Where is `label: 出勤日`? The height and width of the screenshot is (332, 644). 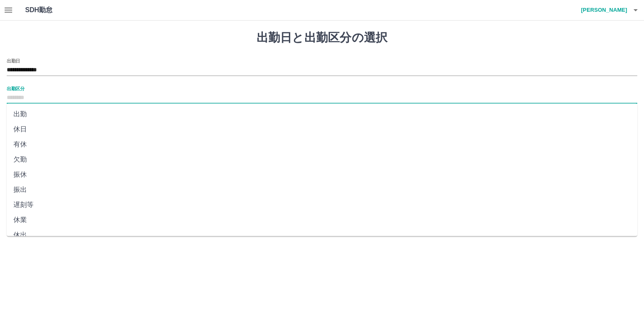
label: 出勤日 is located at coordinates (13, 61).